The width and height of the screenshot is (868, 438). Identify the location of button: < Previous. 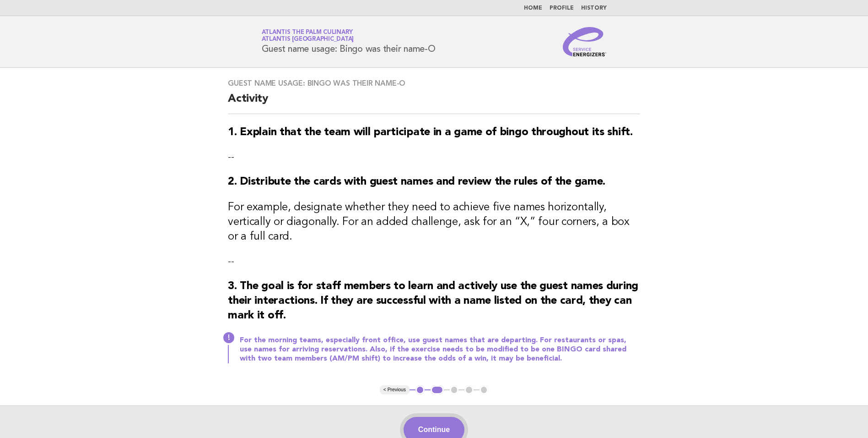
(395, 390).